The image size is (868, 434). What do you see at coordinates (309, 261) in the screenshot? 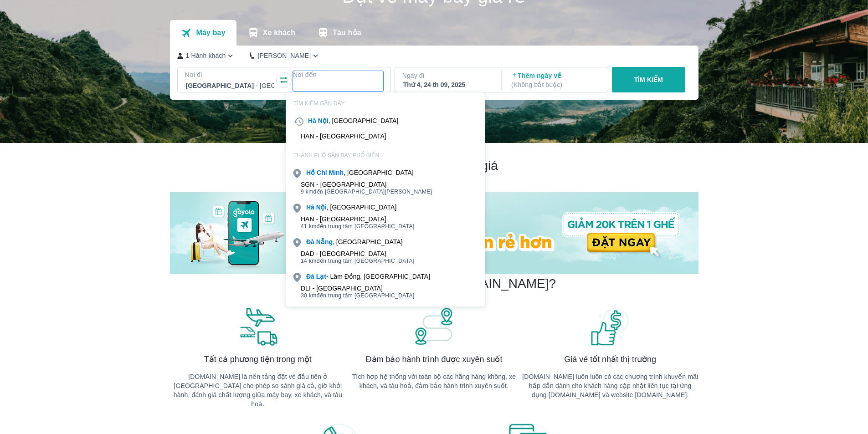
I see `span: 14 km` at bounding box center [309, 261].